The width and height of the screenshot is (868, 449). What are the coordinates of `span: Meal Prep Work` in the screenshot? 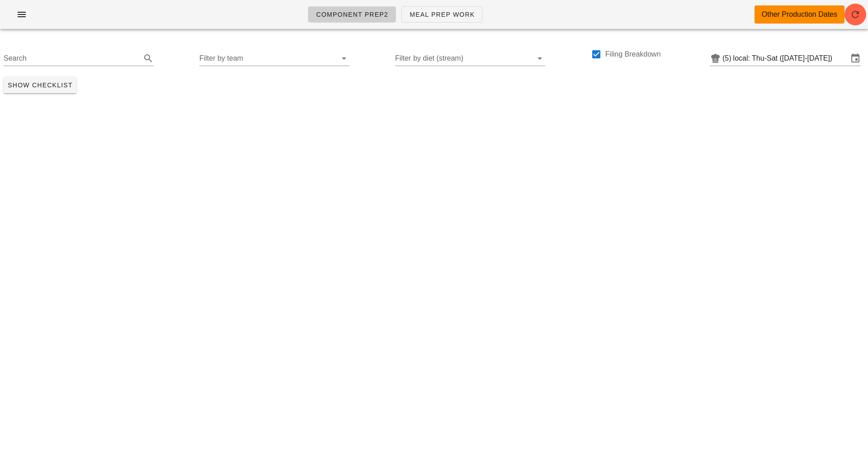 It's located at (443, 15).